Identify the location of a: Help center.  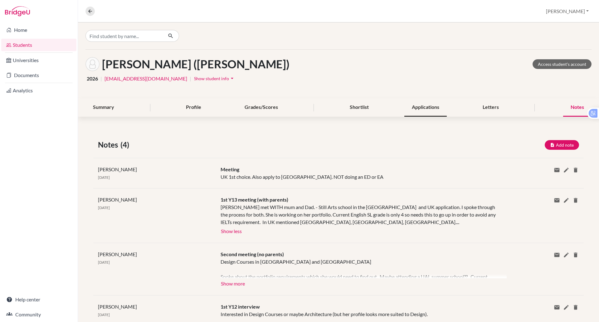
(39, 300).